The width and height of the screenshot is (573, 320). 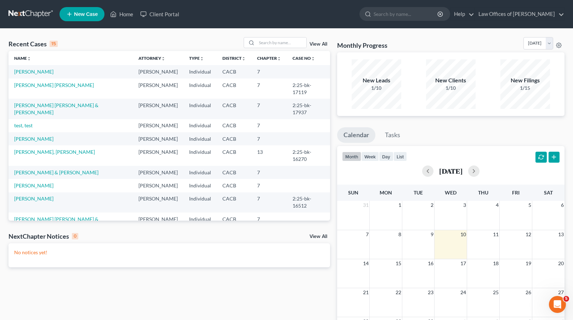 What do you see at coordinates (196, 58) in the screenshot?
I see `a: Typeunfold_more` at bounding box center [196, 58].